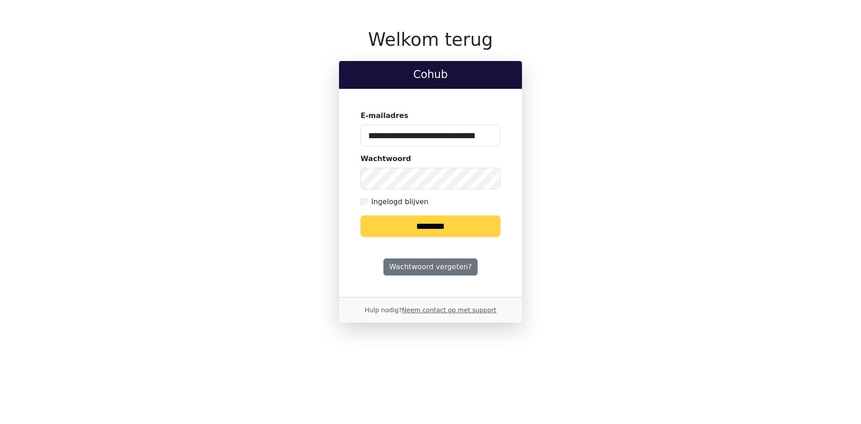  I want to click on label: E-mailadres, so click(384, 116).